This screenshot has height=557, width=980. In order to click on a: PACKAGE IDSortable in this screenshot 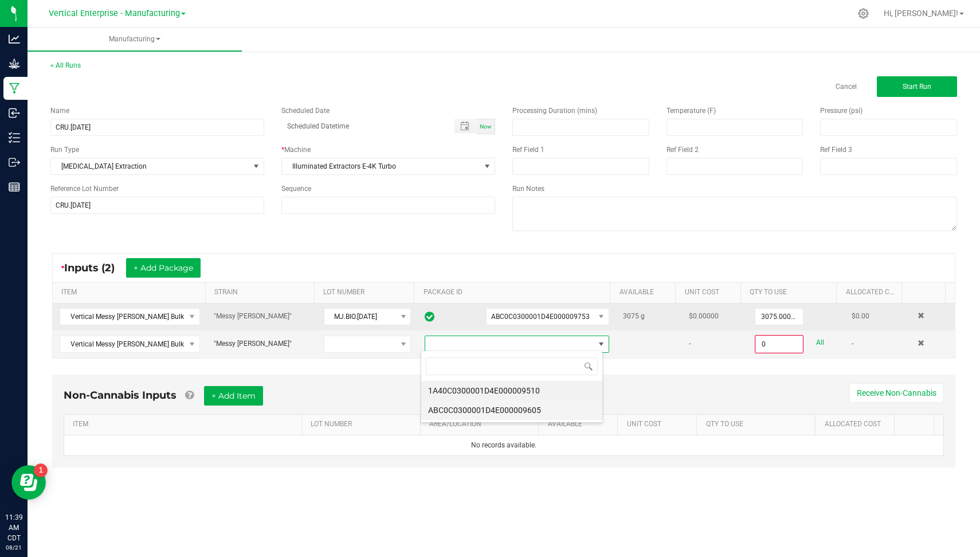, I will do `click(515, 293)`.